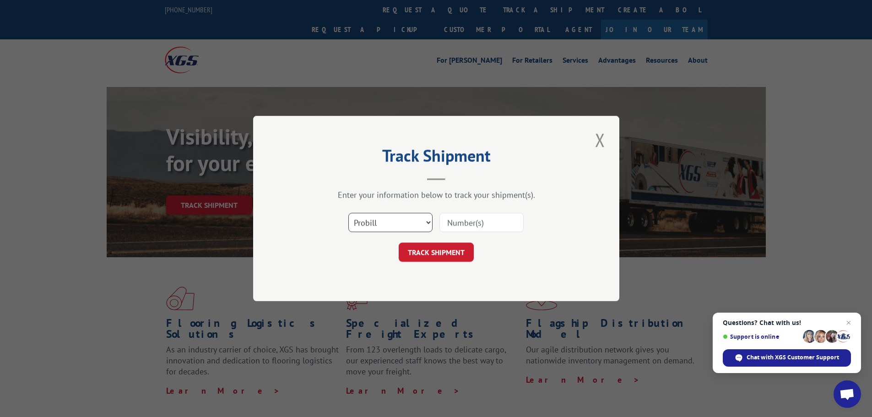  I want to click on input: Number(s), so click(481, 222).